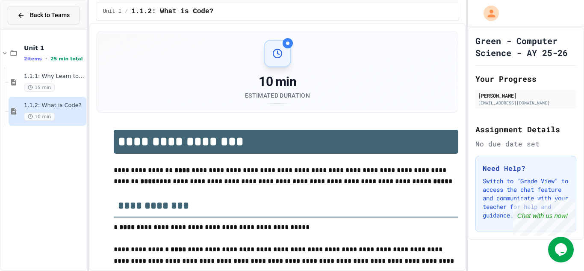  What do you see at coordinates (44, 15) in the screenshot?
I see `button: Back to Teams` at bounding box center [44, 15].